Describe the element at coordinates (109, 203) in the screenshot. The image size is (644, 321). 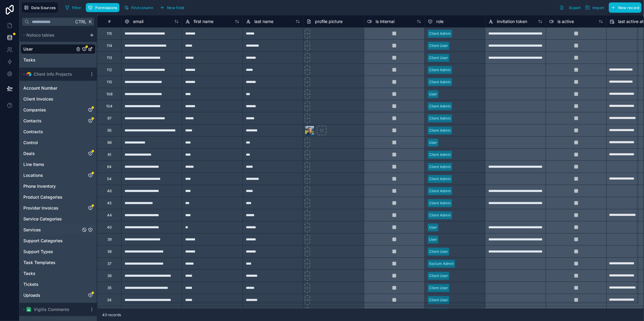
I see `div: 45` at that location.